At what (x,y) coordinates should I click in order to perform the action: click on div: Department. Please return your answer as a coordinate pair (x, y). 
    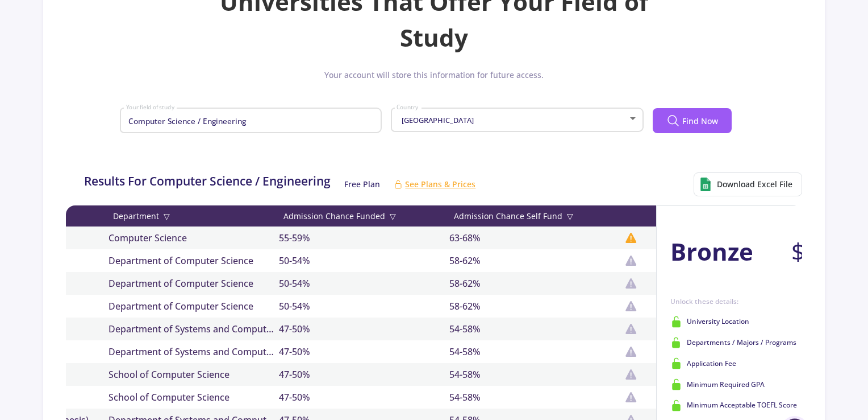
    Looking at the image, I should click on (194, 216).